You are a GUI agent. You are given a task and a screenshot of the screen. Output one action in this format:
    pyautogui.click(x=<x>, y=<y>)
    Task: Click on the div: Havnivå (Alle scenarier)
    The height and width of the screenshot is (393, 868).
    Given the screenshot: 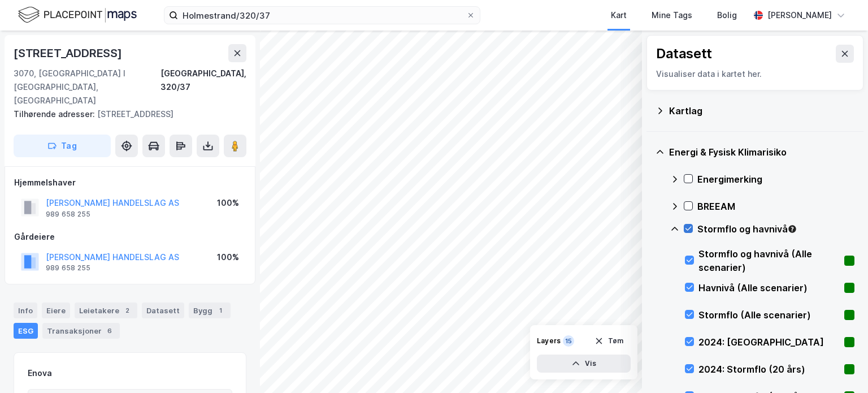 What is the action you would take?
    pyautogui.click(x=769, y=288)
    